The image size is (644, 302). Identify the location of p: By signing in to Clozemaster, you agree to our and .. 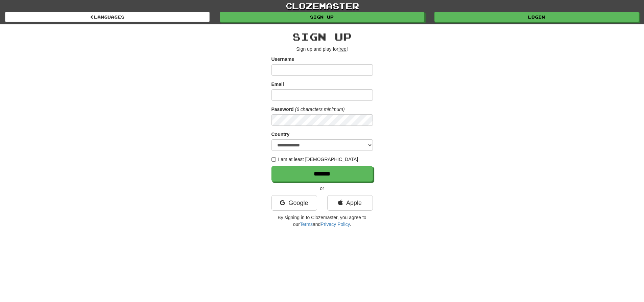
(322, 221).